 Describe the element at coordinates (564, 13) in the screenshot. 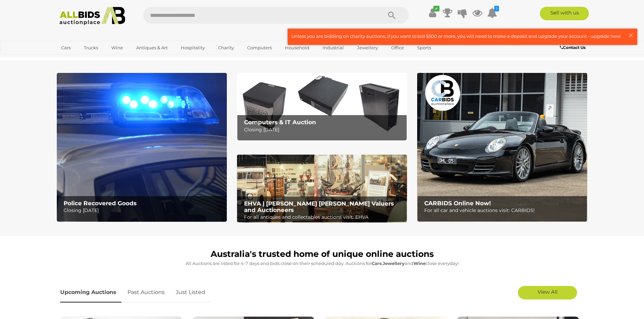

I see `a: Sell with us` at that location.